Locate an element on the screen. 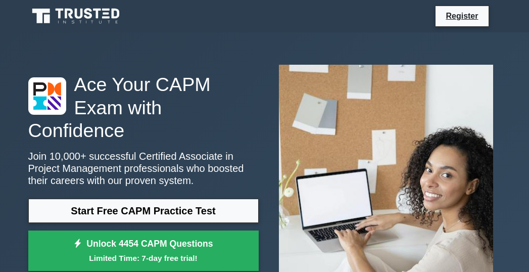  p: Join 10,000+ successful Certified Associate in Project Management professionals who boosted their... is located at coordinates (143, 168).